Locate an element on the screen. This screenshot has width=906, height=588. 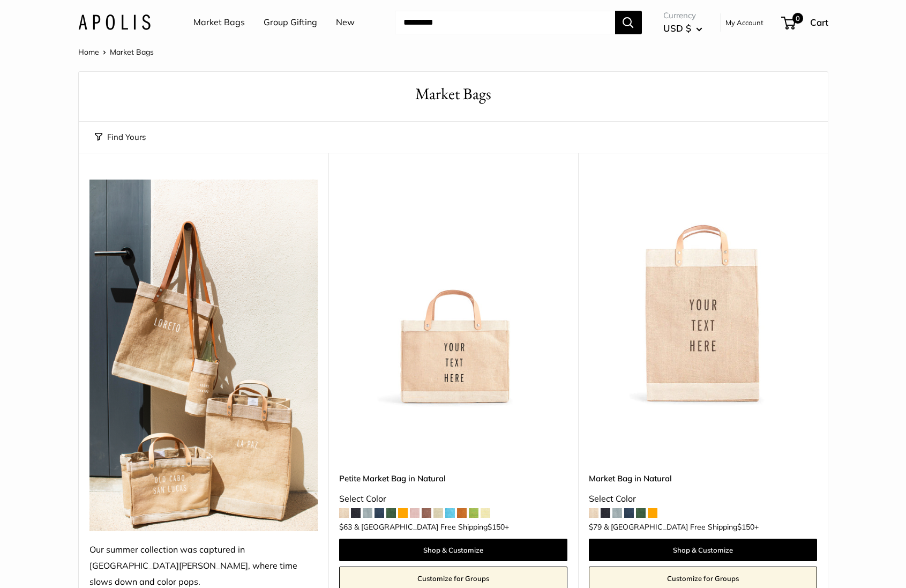
a: Petite Market Bag in Naturaldescription_Effortless style that elevates every moment is located at coordinates (453, 294).